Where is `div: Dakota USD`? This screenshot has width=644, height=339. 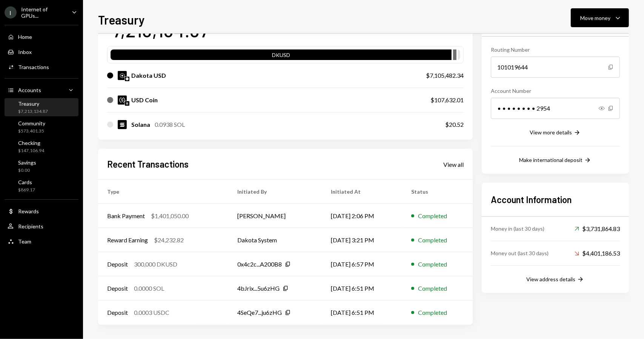
div: Dakota USD is located at coordinates (149, 75).